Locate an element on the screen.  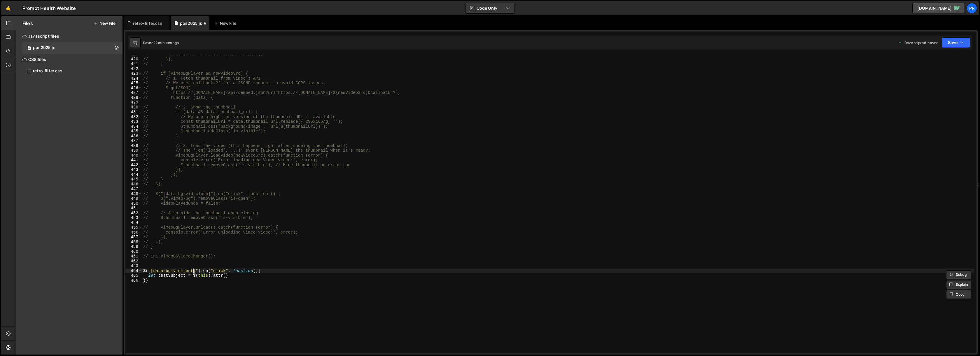
div: Pr is located at coordinates (972, 8).